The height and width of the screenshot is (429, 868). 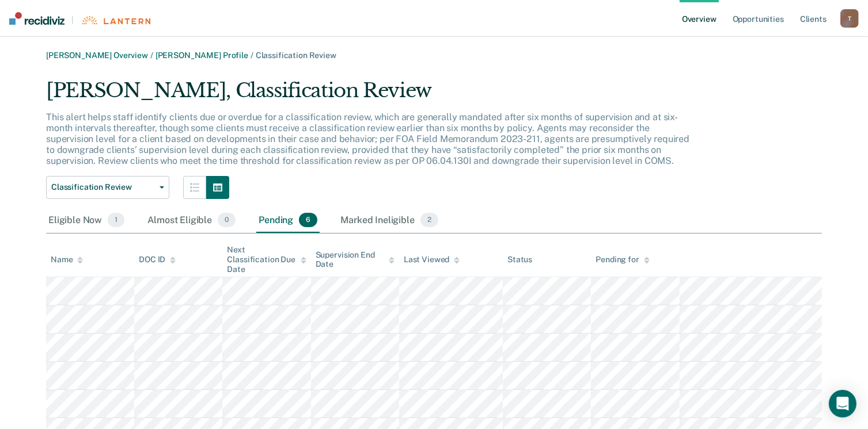 What do you see at coordinates (67, 259) in the screenshot?
I see `div: Name` at bounding box center [67, 259].